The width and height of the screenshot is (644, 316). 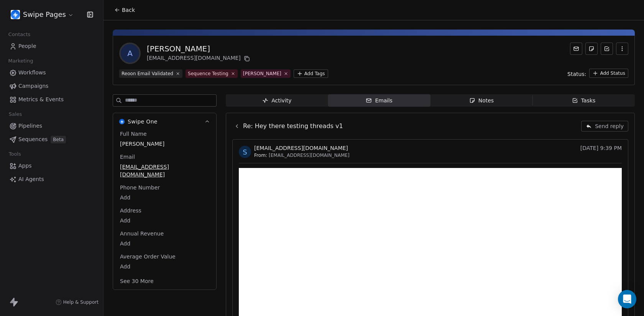 I want to click on a: Pipelines, so click(x=52, y=125).